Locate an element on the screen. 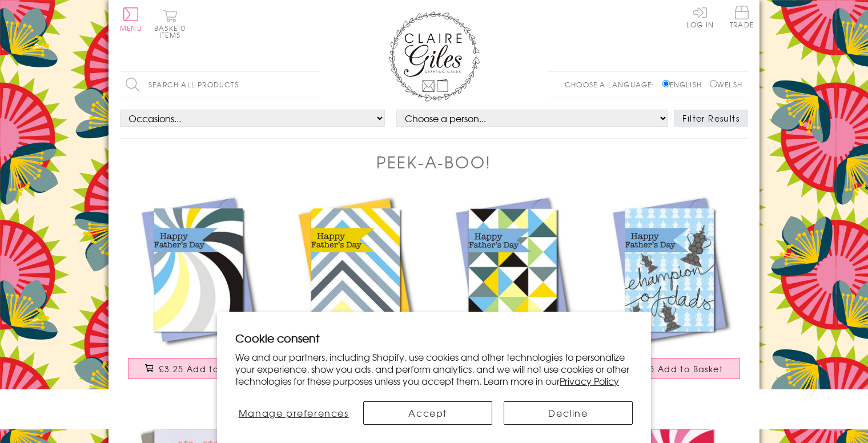 Image resolution: width=868 pixels, height=443 pixels. label: English is located at coordinates (685, 85).